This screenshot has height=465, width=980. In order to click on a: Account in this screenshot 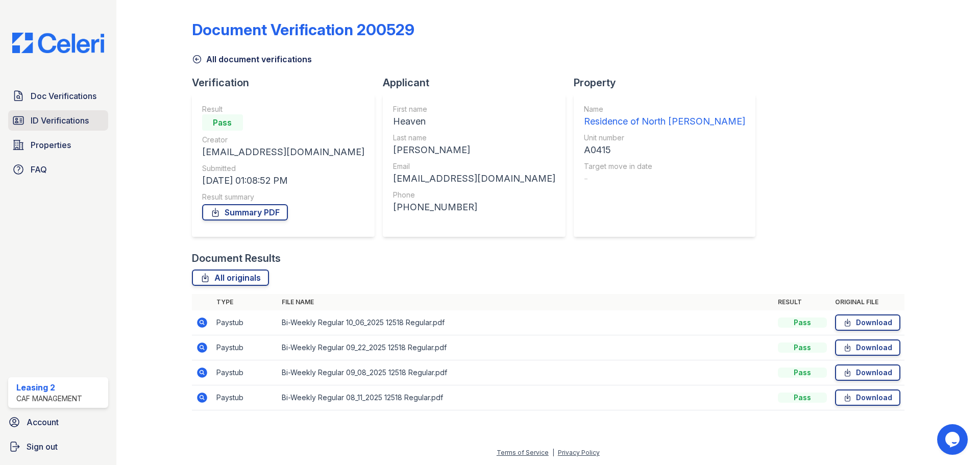, I will do `click(58, 422)`.